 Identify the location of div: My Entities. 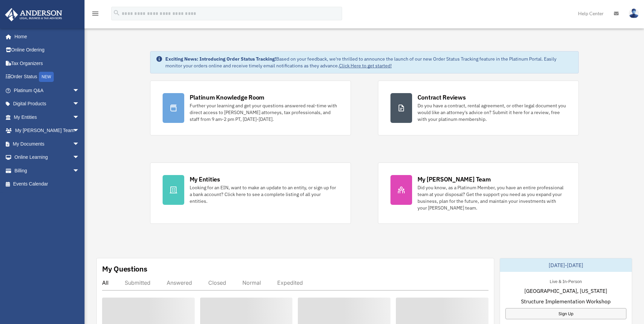
(205, 179).